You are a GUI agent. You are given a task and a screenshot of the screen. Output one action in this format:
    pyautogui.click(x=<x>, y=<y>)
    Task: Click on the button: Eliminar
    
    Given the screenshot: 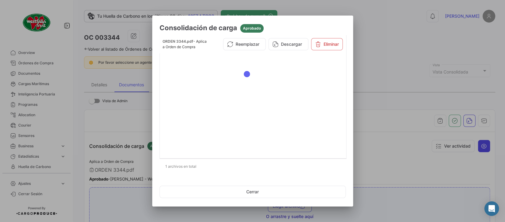 What is the action you would take?
    pyautogui.click(x=327, y=44)
    